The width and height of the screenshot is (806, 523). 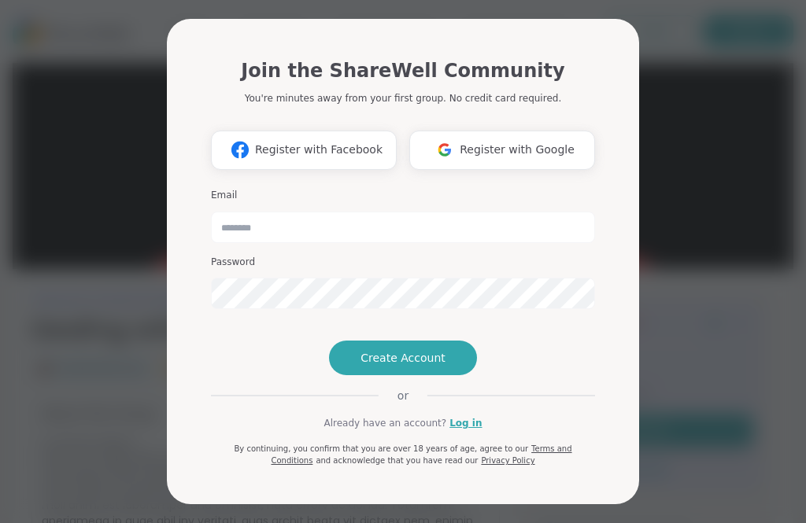 What do you see at coordinates (397, 460) in the screenshot?
I see `span: and acknowledge that you have read our` at bounding box center [397, 460].